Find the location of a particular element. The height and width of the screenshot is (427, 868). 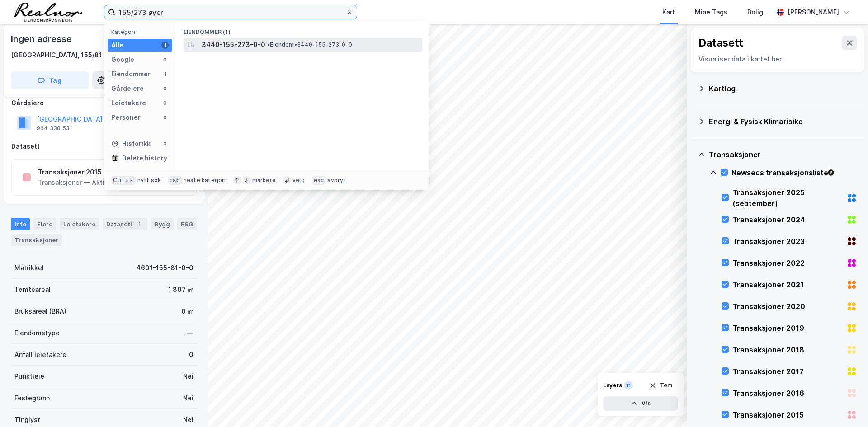

div: 4601-155-81-0-0 is located at coordinates (164, 268).